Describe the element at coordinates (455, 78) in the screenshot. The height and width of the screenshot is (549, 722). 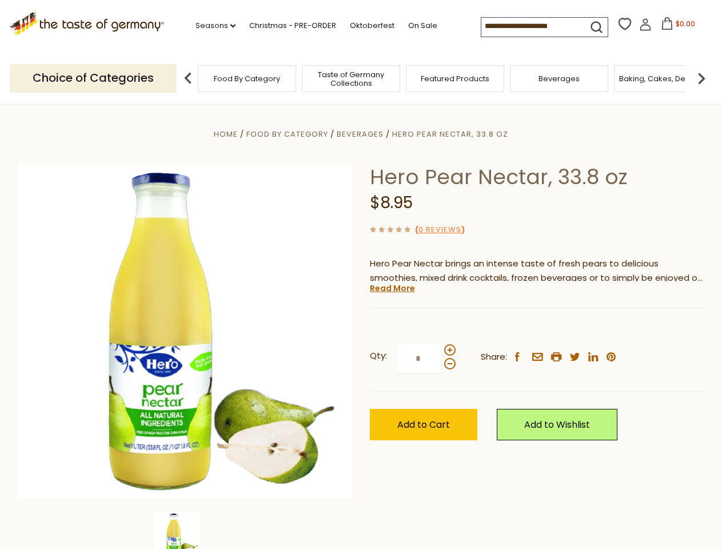
I see `a: Featured Products` at that location.